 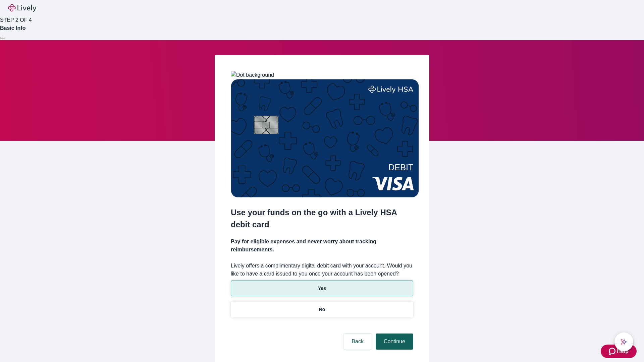 What do you see at coordinates (613, 351) in the screenshot?
I see `svg: Zendesk support icon` at bounding box center [613, 351].